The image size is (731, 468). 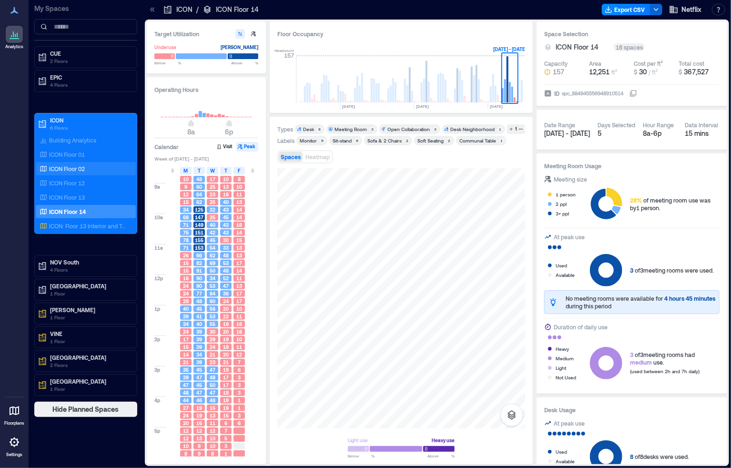 What do you see at coordinates (564, 72) in the screenshot?
I see `button: 157` at bounding box center [564, 72].